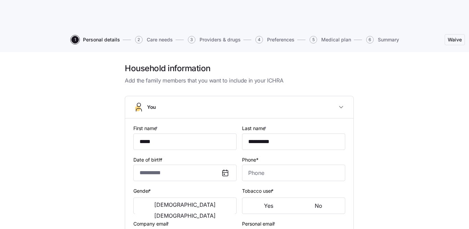  I want to click on button: 6Summary, so click(383, 40).